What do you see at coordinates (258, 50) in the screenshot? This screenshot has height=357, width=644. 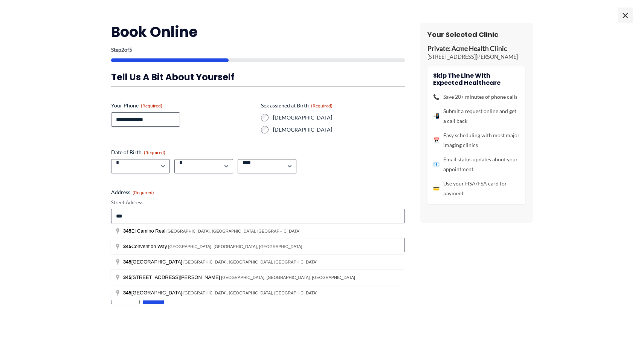 I see `p: Step of` at bounding box center [258, 50].